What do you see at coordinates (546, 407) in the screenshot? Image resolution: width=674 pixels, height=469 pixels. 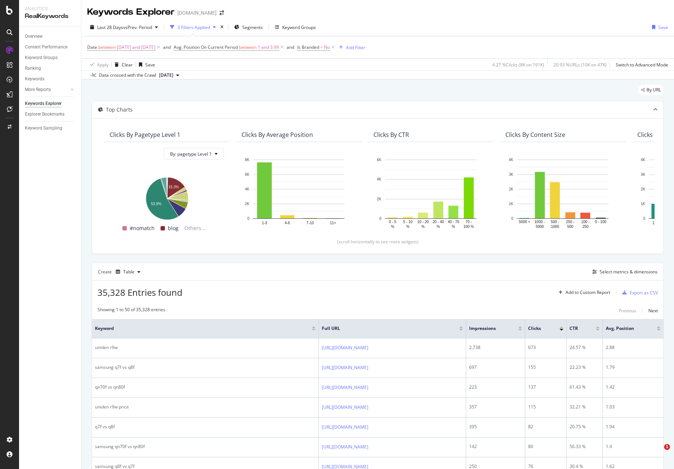 I see `div: 115` at bounding box center [546, 407].